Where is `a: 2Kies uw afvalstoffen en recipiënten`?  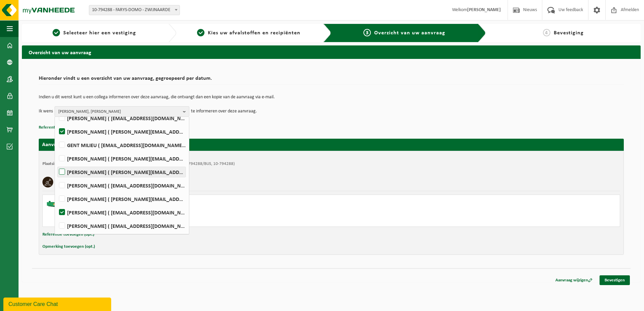 a: 2Kies uw afvalstoffen en recipiënten is located at coordinates (248, 33).